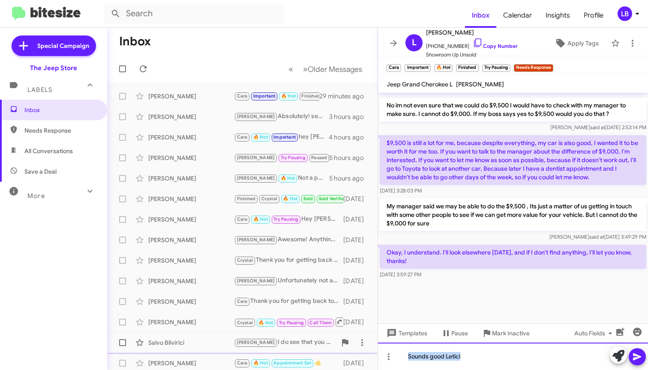  Describe the element at coordinates (288, 199) in the screenshot. I see `div: Perfect` at that location.